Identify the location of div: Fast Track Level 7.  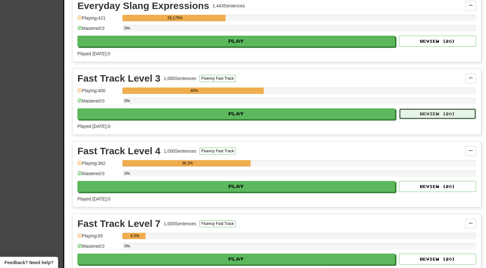
(119, 223).